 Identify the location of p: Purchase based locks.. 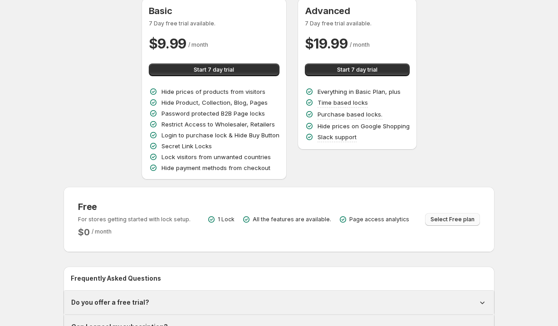
(350, 114).